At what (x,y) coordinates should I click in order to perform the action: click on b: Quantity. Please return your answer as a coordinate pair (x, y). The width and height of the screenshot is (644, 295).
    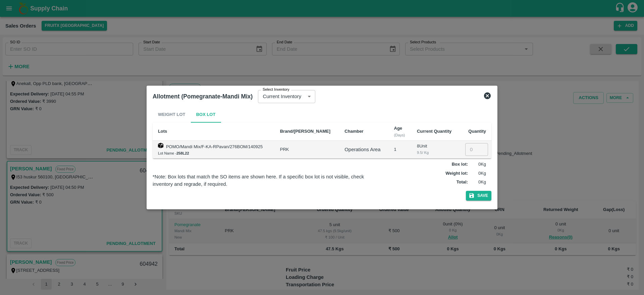
    Looking at the image, I should click on (477, 131).